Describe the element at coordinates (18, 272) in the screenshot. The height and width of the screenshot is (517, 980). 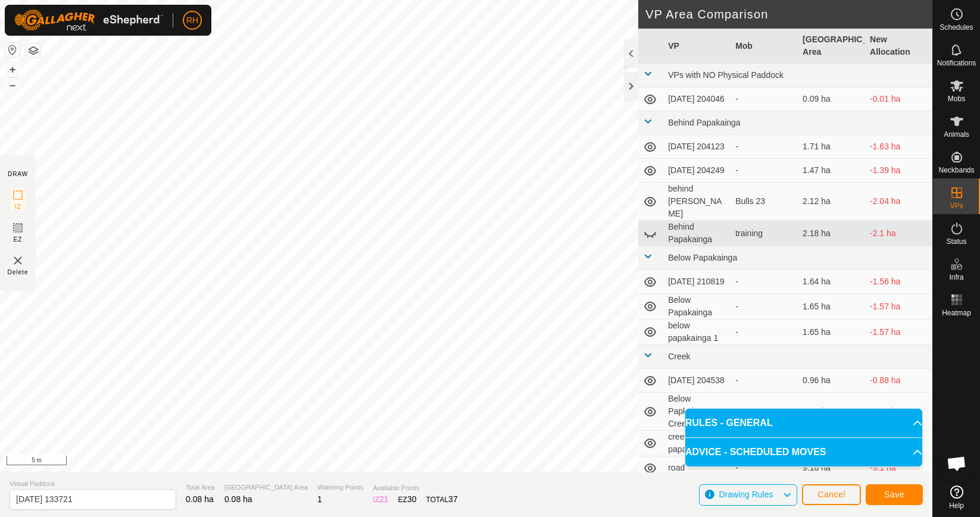
I see `span: Delete` at that location.